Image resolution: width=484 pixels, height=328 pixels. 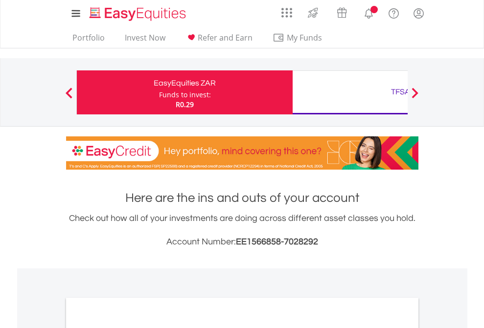 What do you see at coordinates (304, 38) in the screenshot?
I see `span: My Funds` at bounding box center [304, 38].